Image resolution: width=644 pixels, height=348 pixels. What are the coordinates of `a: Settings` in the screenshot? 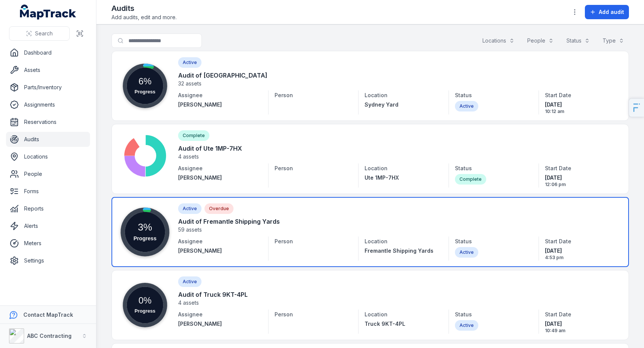 It's located at (48, 261).